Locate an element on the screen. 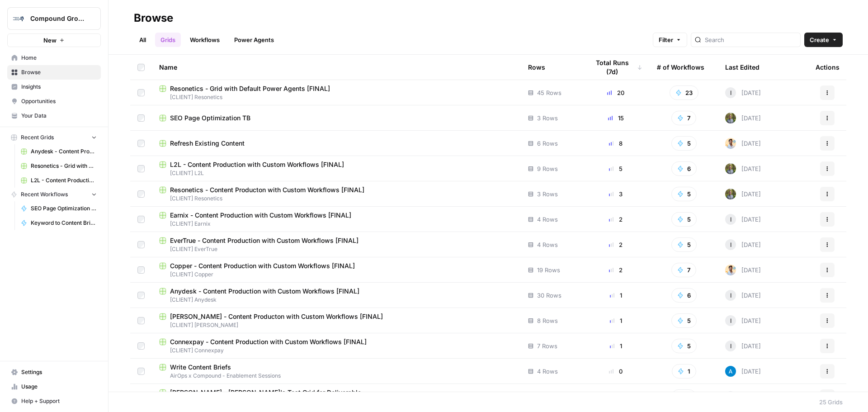 The width and height of the screenshot is (868, 412). a: Usage is located at coordinates (54, 387).